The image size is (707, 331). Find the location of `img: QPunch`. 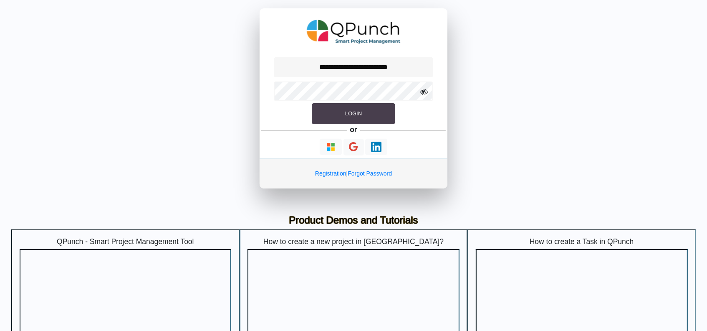

img: QPunch is located at coordinates (354, 32).